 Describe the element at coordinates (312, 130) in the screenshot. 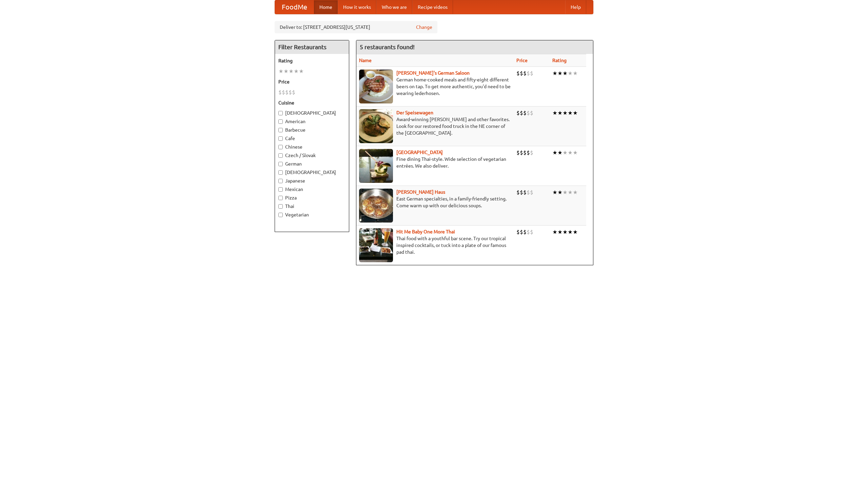

I see `label: Barbecue` at that location.